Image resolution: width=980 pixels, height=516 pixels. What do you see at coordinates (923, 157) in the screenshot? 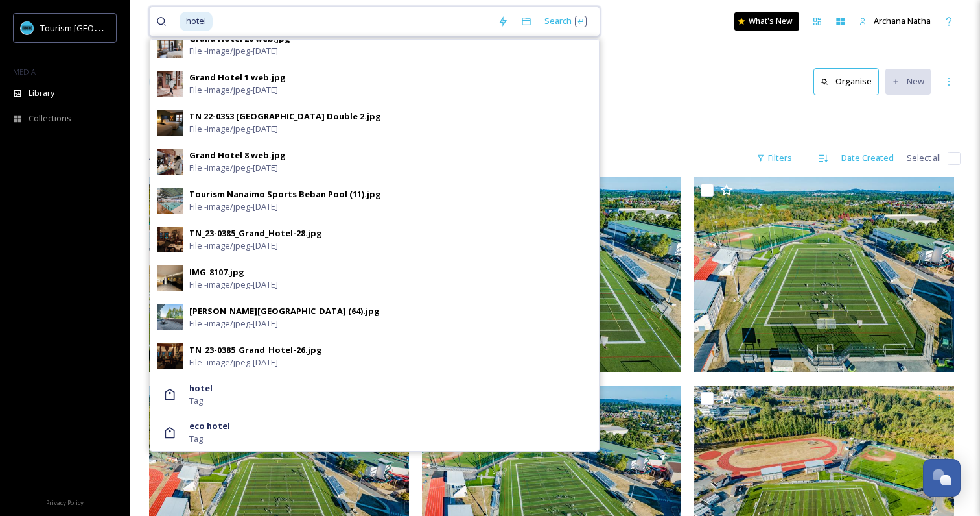
I see `span: Select all` at bounding box center [923, 157].